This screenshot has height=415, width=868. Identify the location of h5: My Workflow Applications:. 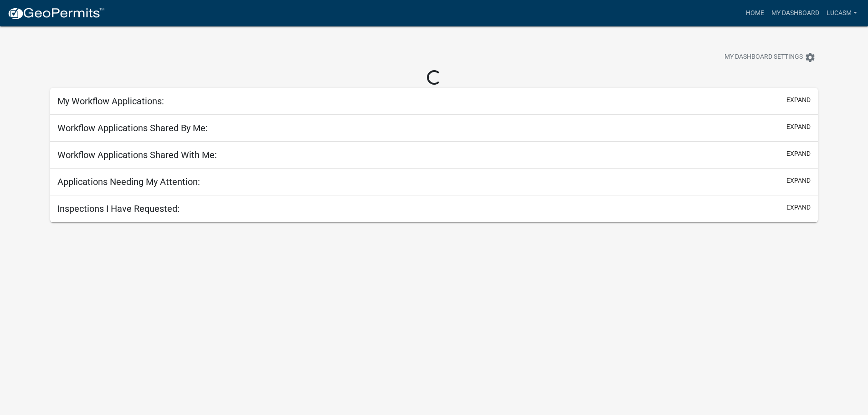
(111, 101).